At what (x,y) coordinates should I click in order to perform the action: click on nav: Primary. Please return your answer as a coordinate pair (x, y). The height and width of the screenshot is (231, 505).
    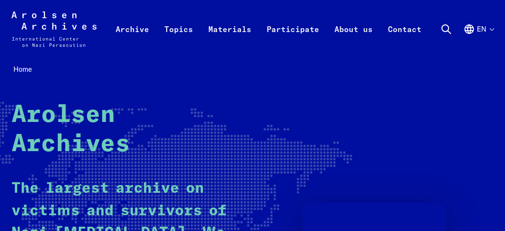
    Looking at the image, I should click on (269, 29).